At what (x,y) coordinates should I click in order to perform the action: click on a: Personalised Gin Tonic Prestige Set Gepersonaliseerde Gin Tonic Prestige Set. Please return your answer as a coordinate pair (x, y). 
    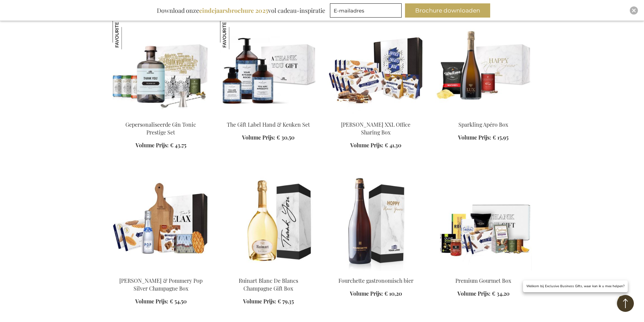
    Looking at the image, I should click on (161, 115).